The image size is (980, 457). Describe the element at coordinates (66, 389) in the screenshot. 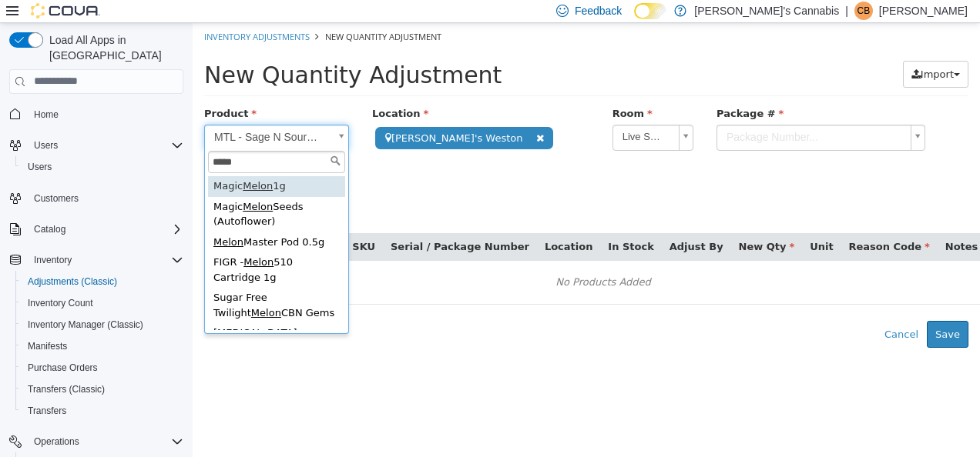

I see `a: Transfers (Classic)` at that location.